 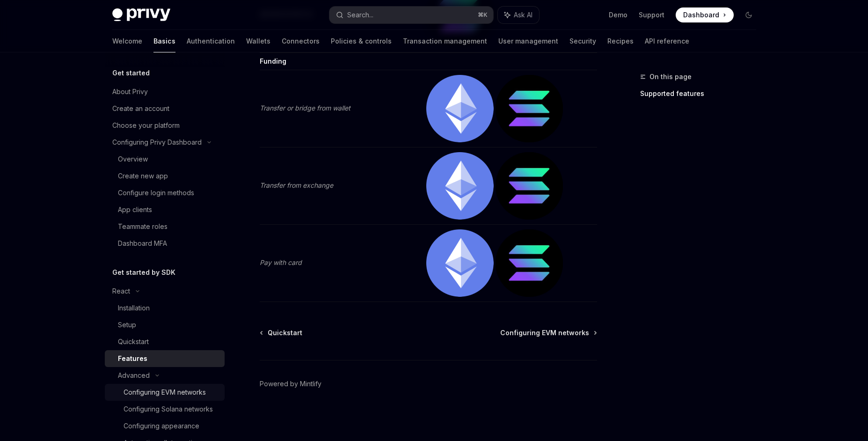 What do you see at coordinates (620, 41) in the screenshot?
I see `a: Recipes` at bounding box center [620, 41].